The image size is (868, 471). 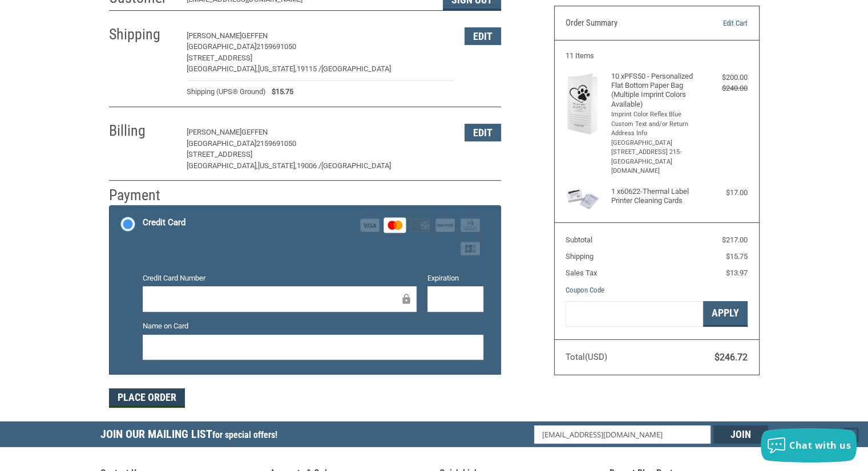 I want to click on h2: Billing, so click(x=142, y=131).